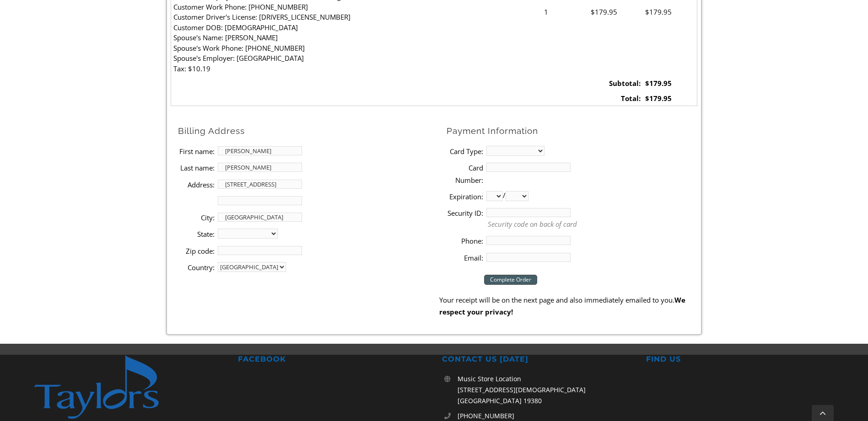 The image size is (868, 421). What do you see at coordinates (465, 152) in the screenshot?
I see `label: Card Type:` at bounding box center [465, 152].